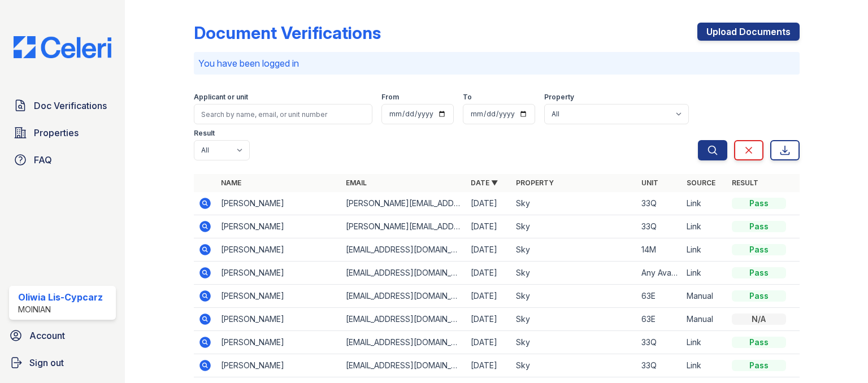 Image resolution: width=868 pixels, height=383 pixels. Describe the element at coordinates (484, 183) in the screenshot. I see `a: Date ▼` at that location.